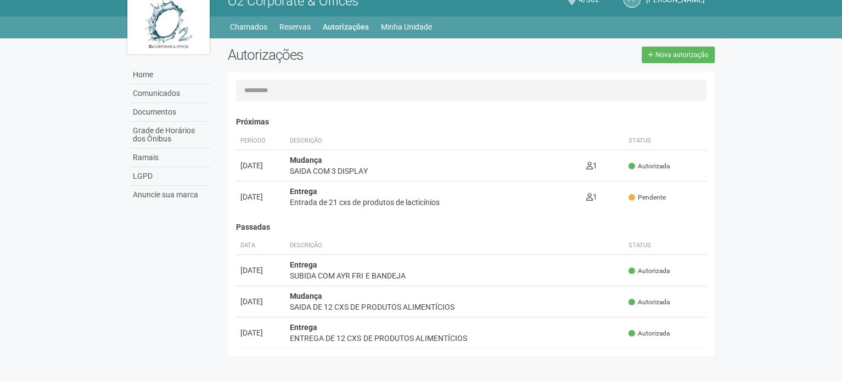 Image resolution: width=842 pixels, height=381 pixels. Describe the element at coordinates (471, 227) in the screenshot. I see `h4: Passadas` at that location.